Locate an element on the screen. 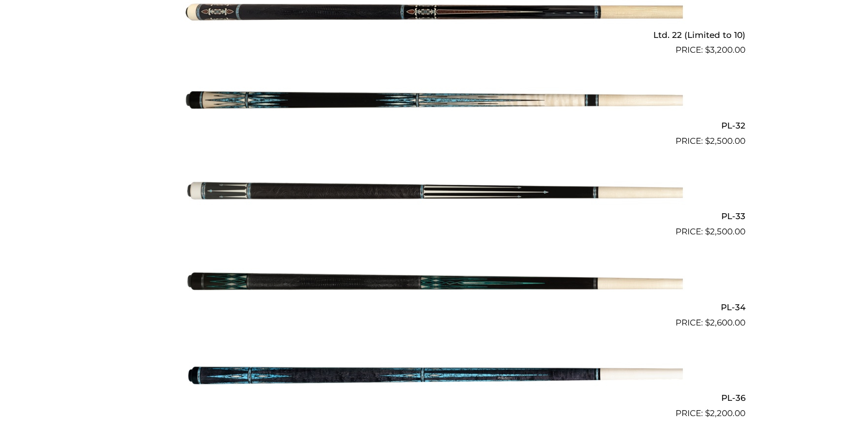 The height and width of the screenshot is (421, 868). bdi: 2,600.00 is located at coordinates (725, 322).